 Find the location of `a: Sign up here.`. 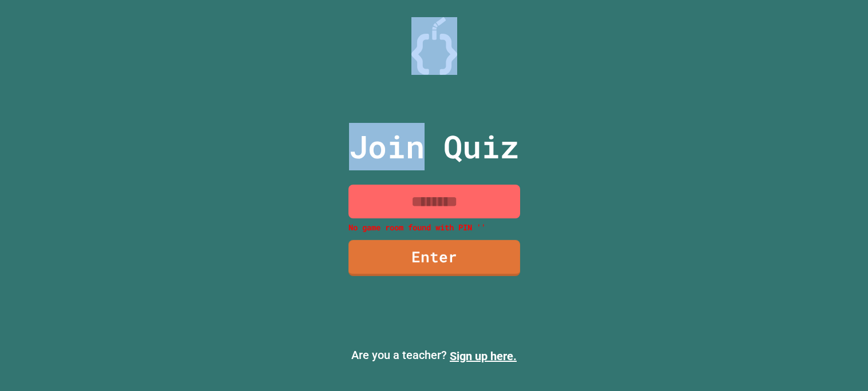

a: Sign up here. is located at coordinates (483, 356).